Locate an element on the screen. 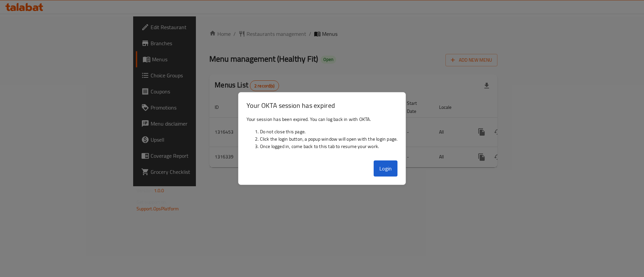 This screenshot has height=277, width=644. div: Your session has been expired. You can log back in with OKTA. is located at coordinates (322, 135).